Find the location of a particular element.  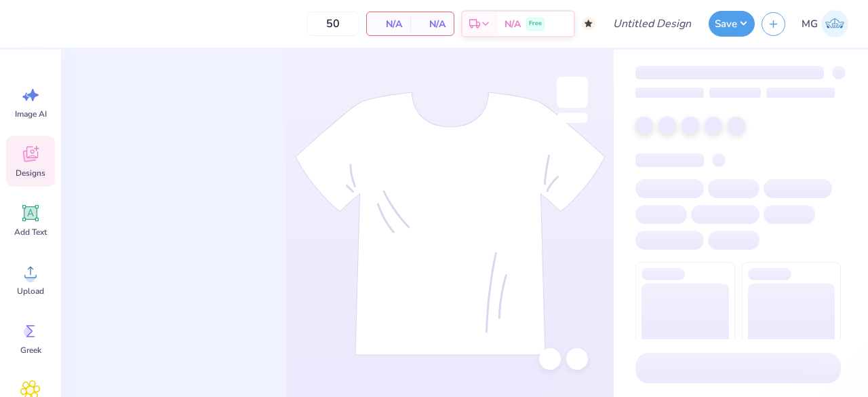

button: Save is located at coordinates (732, 24).